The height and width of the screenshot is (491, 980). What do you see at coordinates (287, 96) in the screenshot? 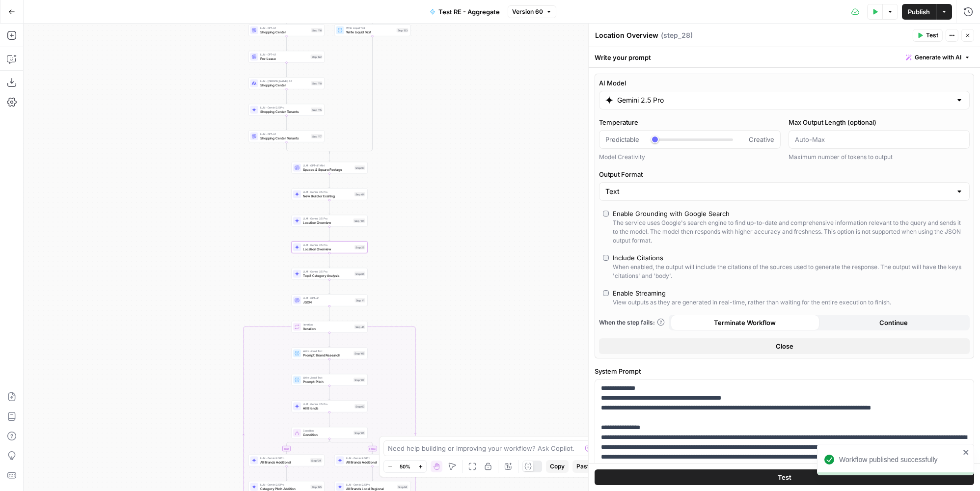
I see `g: Edge from step_118 to step_115` at bounding box center [287, 96].